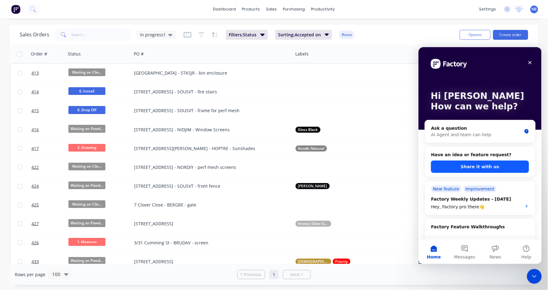 Image resolution: width=548 pixels, height=290 pixels. What do you see at coordinates (313, 224) in the screenshot?
I see `button: Anotec Silver Grey Matt` at bounding box center [313, 224].